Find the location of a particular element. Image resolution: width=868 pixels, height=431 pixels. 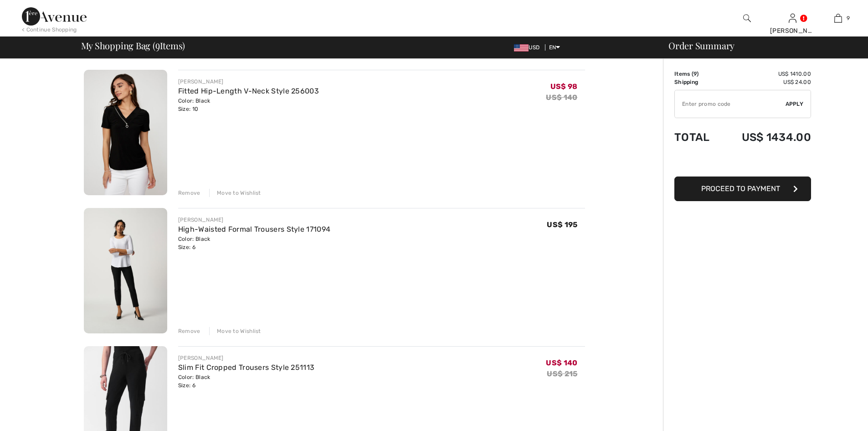

span: EN is located at coordinates (555, 47).